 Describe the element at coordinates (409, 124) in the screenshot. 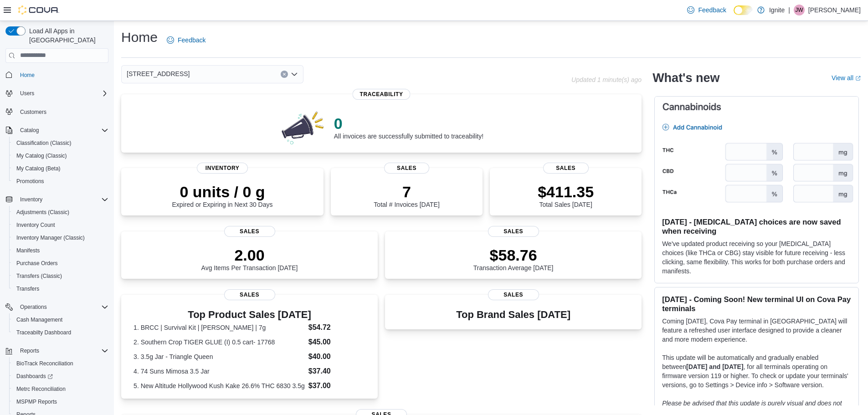

I see `p: 0` at that location.